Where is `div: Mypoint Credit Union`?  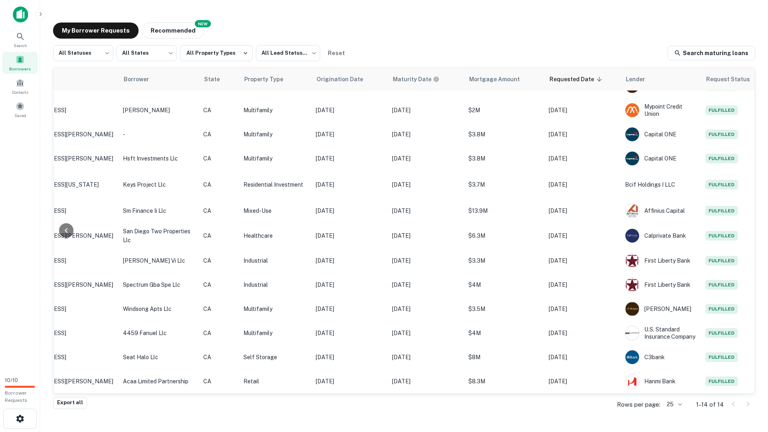 div: Mypoint Credit Union is located at coordinates (662, 110).